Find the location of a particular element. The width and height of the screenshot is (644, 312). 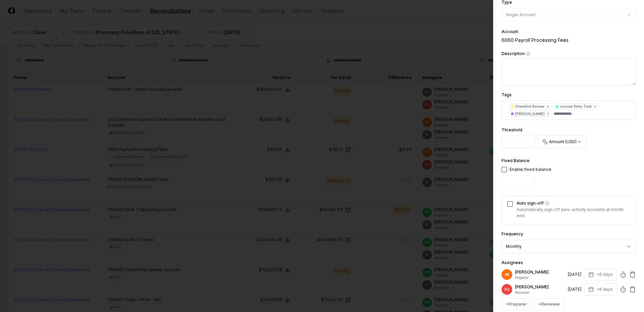

p: Preparer is located at coordinates (540, 277).